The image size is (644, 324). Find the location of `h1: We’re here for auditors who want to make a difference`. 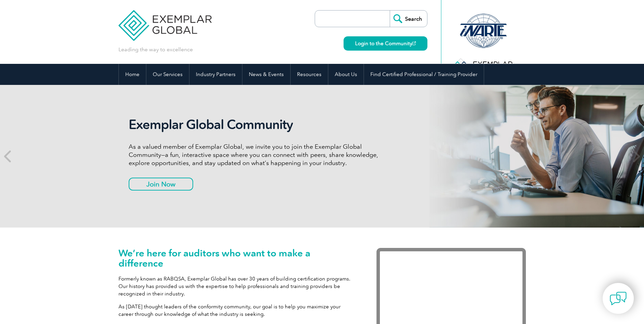

h1: We’re here for auditors who want to make a difference is located at coordinates (237, 258).